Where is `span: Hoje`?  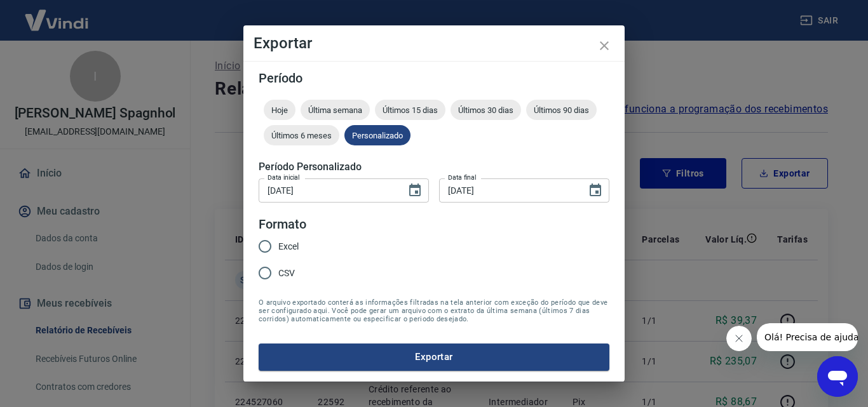
span: Hoje is located at coordinates (280, 110).